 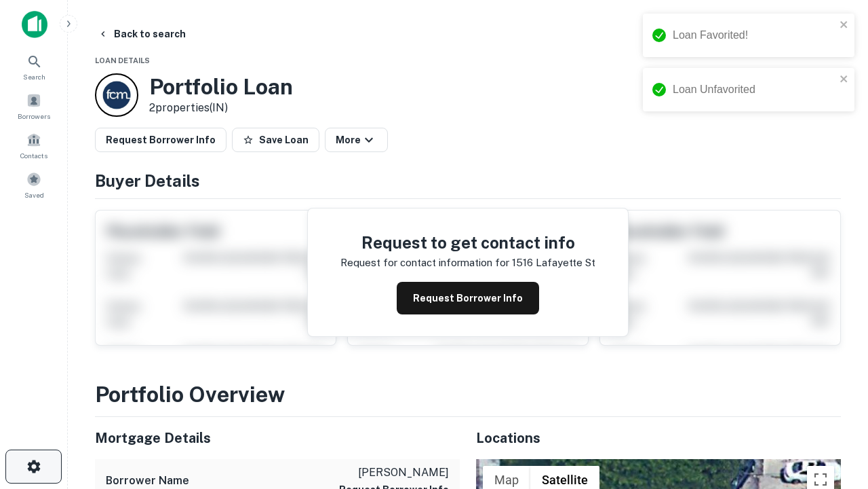 I want to click on div: Search, so click(x=34, y=66).